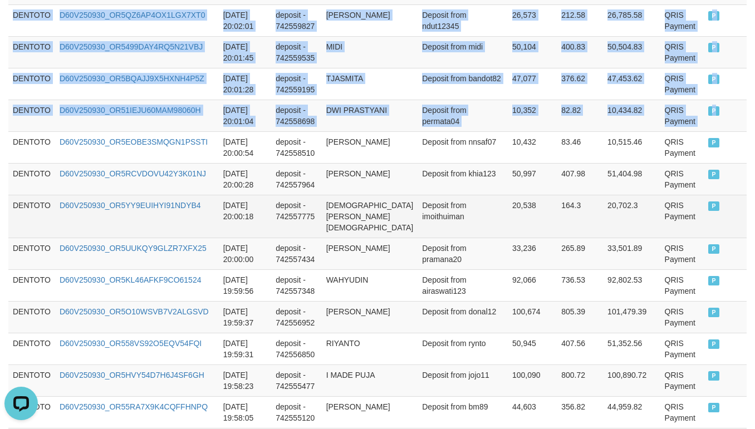 This screenshot has width=755, height=429. Describe the element at coordinates (134, 312) in the screenshot. I see `a: D60V250930_OR5O10WSVB7V2ALGSVD` at that location.